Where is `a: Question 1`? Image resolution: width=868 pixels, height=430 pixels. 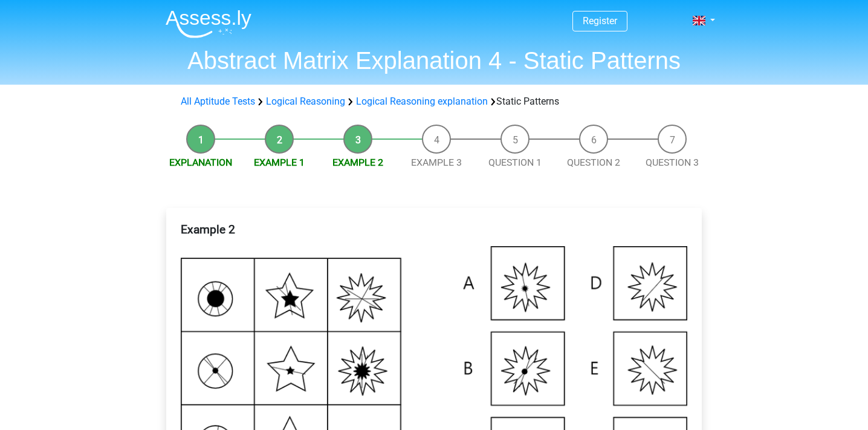
a: Question 1 is located at coordinates (515, 162).